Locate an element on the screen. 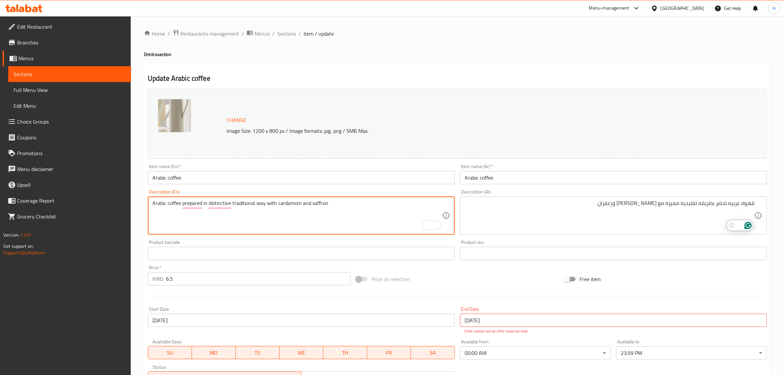 Image resolution: width=784 pixels, height=375 pixels. span: item / update is located at coordinates (319, 34).